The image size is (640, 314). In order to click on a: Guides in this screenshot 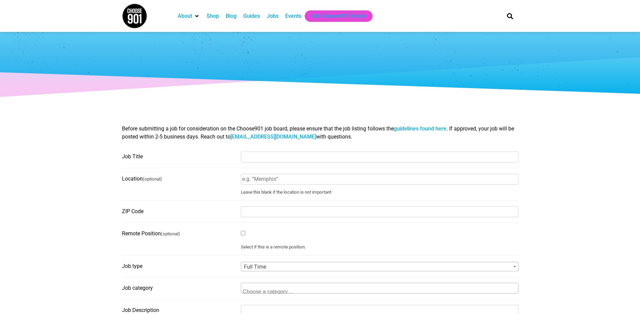, I will do `click(252, 16)`.